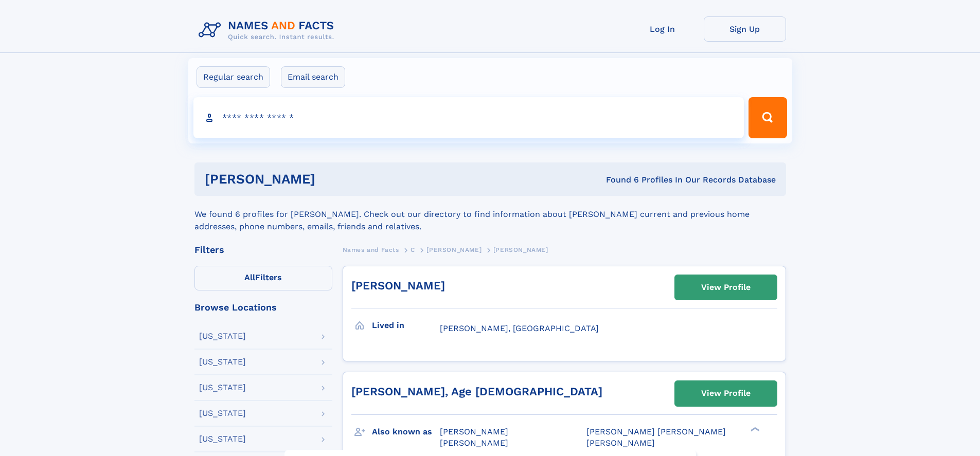 The height and width of the screenshot is (456, 980). Describe the element at coordinates (250, 277) in the screenshot. I see `span: All` at that location.